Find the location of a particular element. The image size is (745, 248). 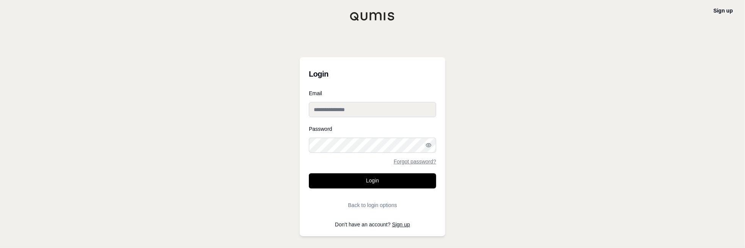

h3: Login is located at coordinates (372, 74).